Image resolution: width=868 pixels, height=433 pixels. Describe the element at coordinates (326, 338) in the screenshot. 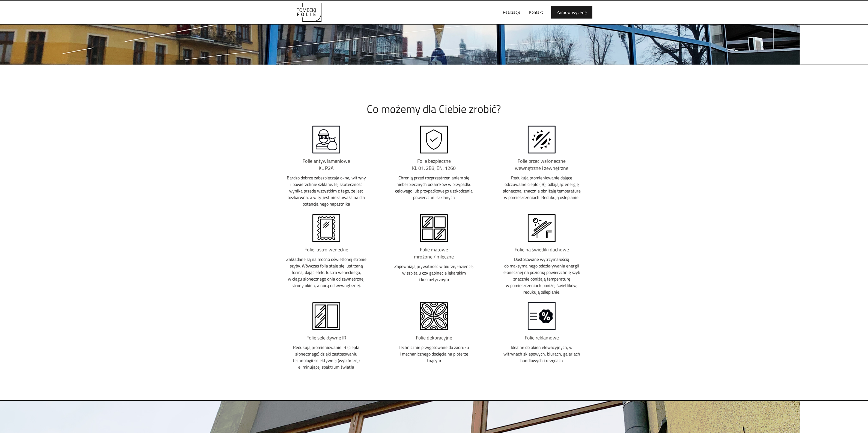

I see `h6: Folie selektywne IR` at that location.